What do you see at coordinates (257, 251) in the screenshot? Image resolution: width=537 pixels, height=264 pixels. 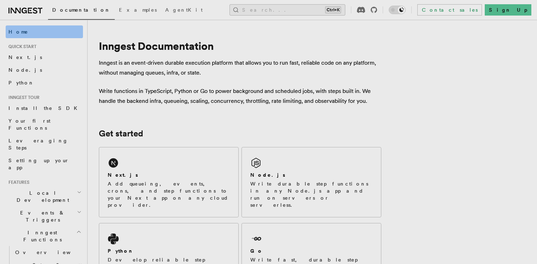 I see `h2: Go` at bounding box center [257, 251].